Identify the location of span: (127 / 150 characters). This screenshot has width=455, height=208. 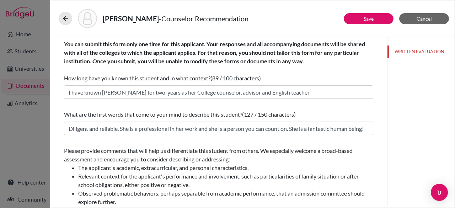
(269, 114).